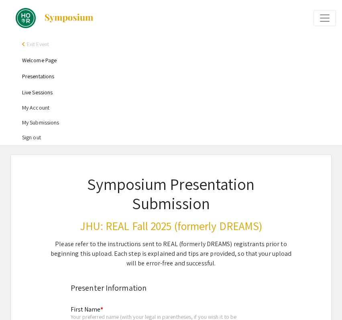 The width and height of the screenshot is (342, 320). What do you see at coordinates (39, 60) in the screenshot?
I see `a: Welcome Page` at bounding box center [39, 60].